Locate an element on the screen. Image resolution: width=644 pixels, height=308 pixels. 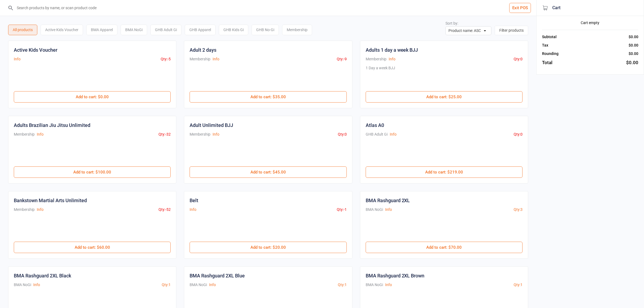
div: Cart empty is located at coordinates (590, 23).